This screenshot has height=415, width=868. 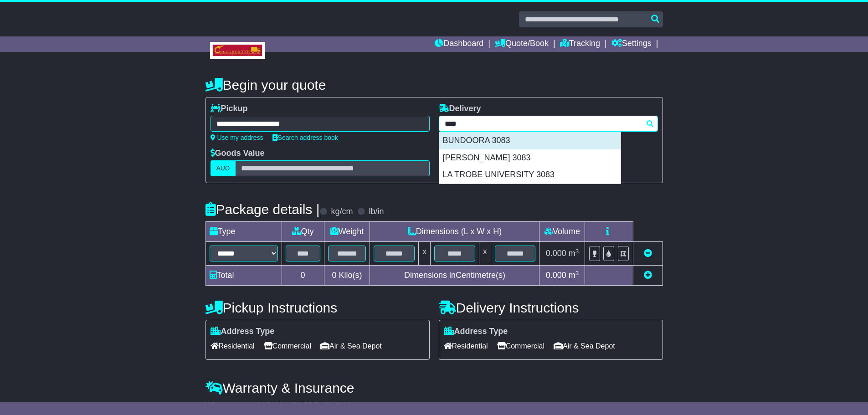 I want to click on h4: Pickup Instructions, so click(x=318, y=308).